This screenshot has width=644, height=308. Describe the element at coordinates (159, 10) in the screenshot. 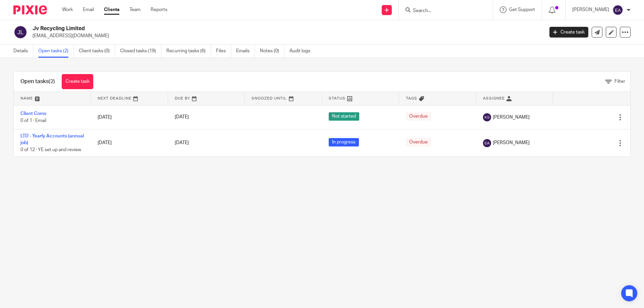

I see `a: Reports` at that location.